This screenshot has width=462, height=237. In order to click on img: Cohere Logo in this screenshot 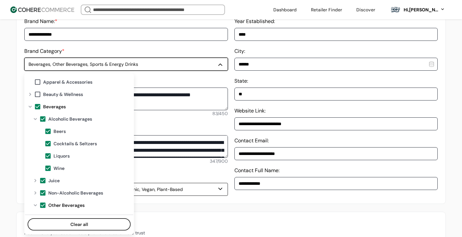, I will do `click(42, 10)`.